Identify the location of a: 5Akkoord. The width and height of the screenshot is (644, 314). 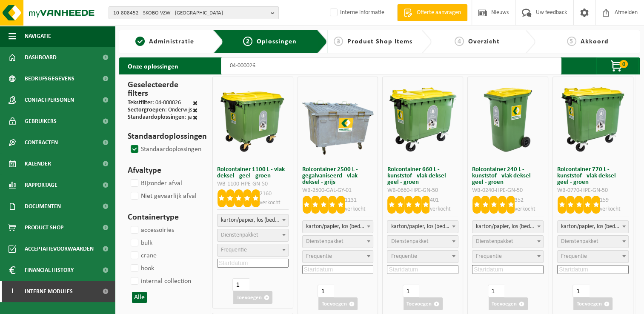
(587, 42).